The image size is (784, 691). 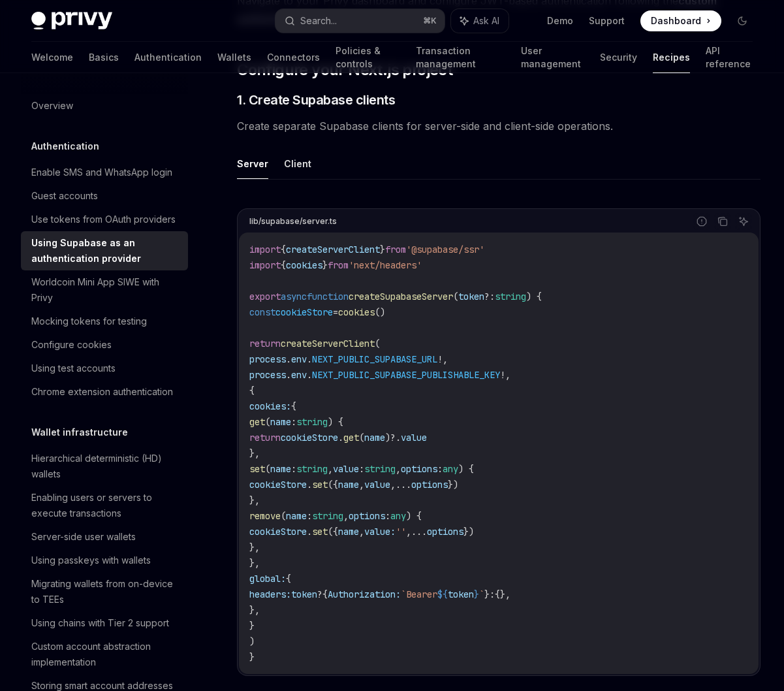 What do you see at coordinates (361, 21) in the screenshot?
I see `button: Search...⌘K` at bounding box center [361, 21].